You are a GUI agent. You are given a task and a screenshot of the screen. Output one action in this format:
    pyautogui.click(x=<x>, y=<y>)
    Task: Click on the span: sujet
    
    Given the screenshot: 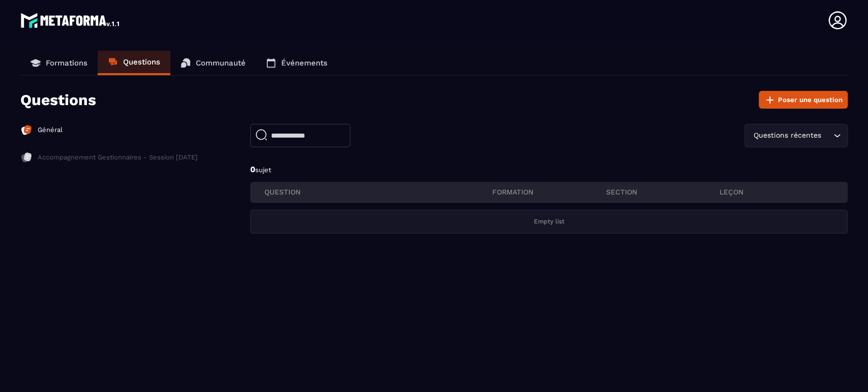 What is the action you would take?
    pyautogui.click(x=263, y=169)
    